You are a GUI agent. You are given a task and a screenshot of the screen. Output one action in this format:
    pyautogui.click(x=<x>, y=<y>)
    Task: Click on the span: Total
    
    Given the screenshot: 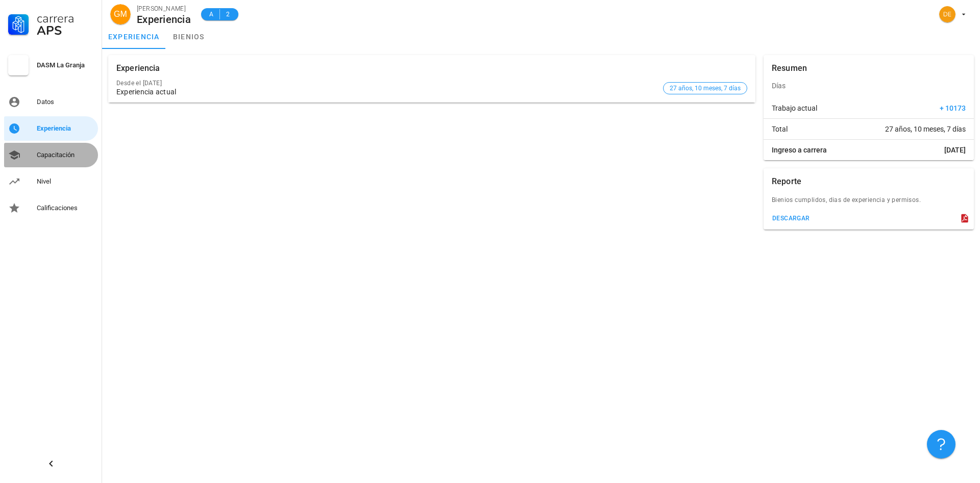 What is the action you would take?
    pyautogui.click(x=779, y=129)
    